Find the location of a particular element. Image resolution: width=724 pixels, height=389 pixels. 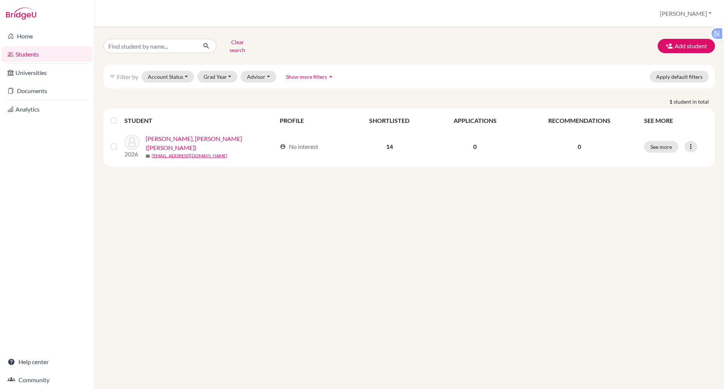

i: filter_list is located at coordinates (112, 77).